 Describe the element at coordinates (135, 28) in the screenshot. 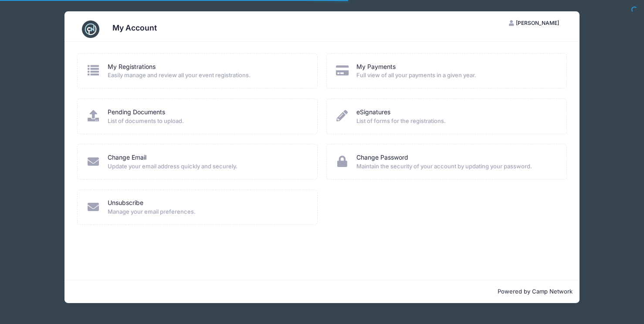

I see `h3: My Account` at that location.